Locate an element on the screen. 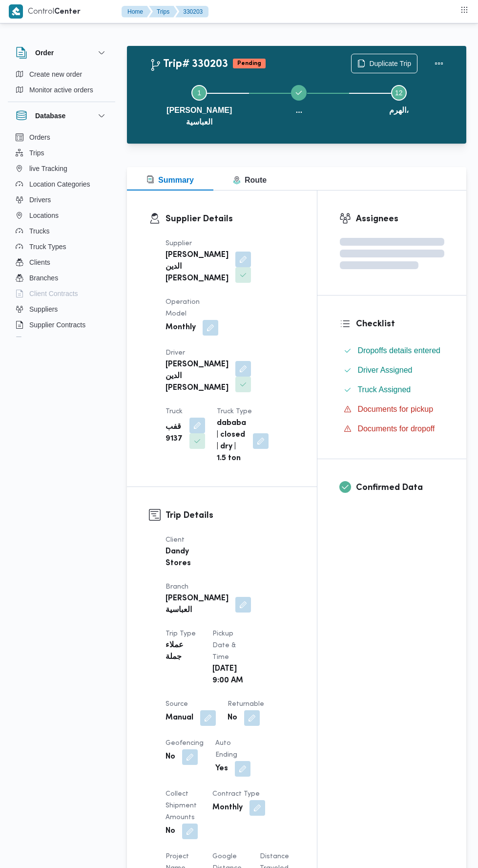 This screenshot has width=478, height=868. span: live Tracking is located at coordinates (48, 169).